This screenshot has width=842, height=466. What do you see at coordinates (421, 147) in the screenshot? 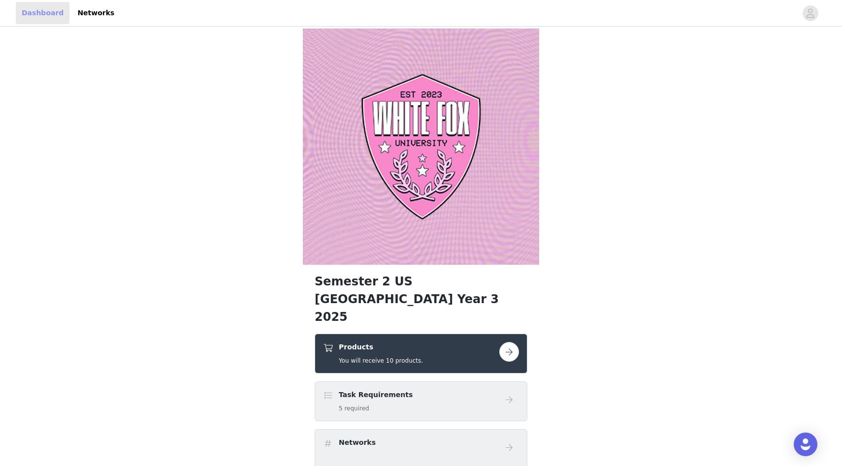
I see `img: campaign image` at bounding box center [421, 147].